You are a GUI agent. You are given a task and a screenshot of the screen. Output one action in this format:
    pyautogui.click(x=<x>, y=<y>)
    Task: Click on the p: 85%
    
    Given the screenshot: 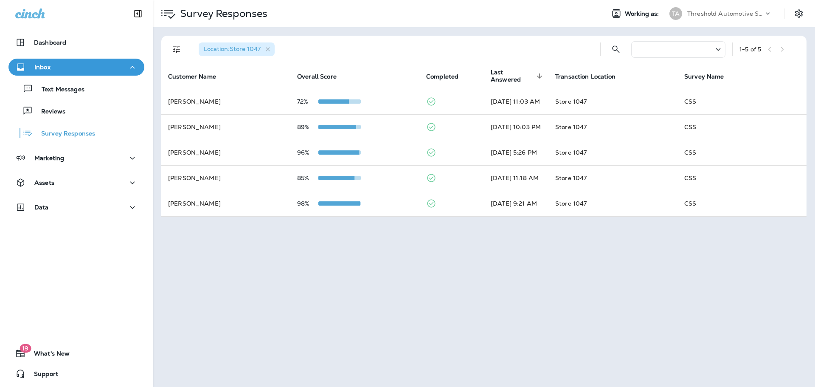 What is the action you would take?
    pyautogui.click(x=308, y=178)
    